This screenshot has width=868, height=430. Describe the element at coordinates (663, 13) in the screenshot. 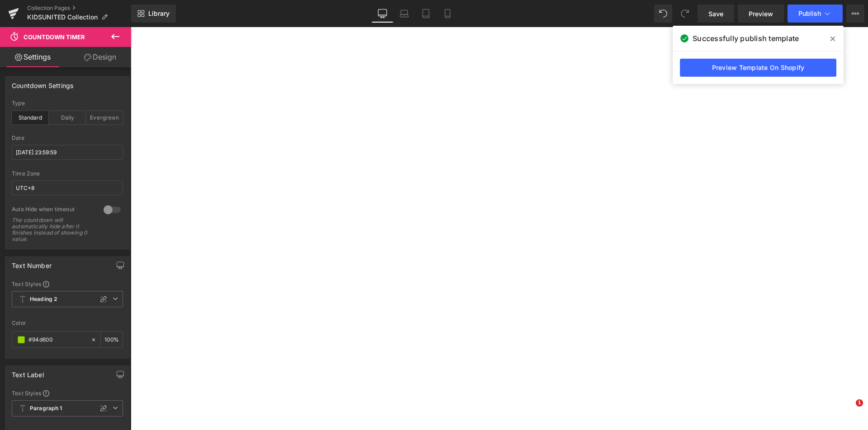

I see `button: Undo` at that location.